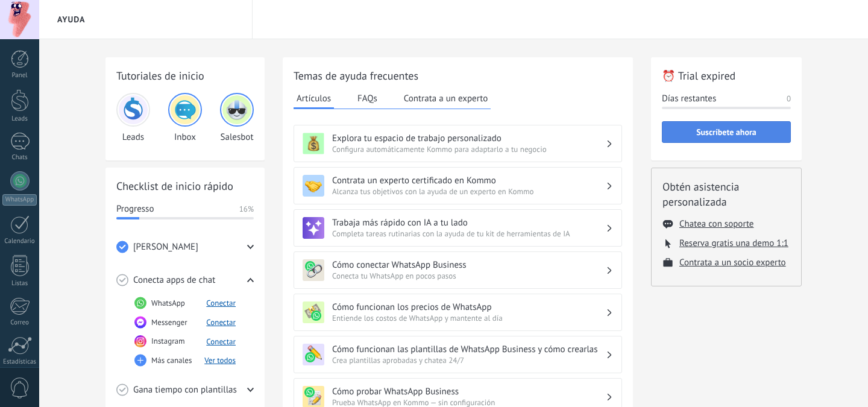  Describe the element at coordinates (470, 149) in the screenshot. I see `span: Configura automáticamente Kommo para adaptarlo a tu negocio` at that location.